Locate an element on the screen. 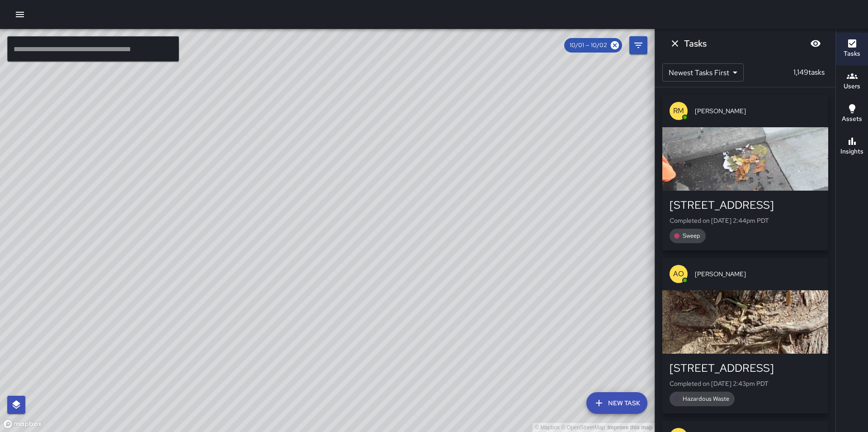  span: Hazardous Waste is located at coordinates (706, 398).